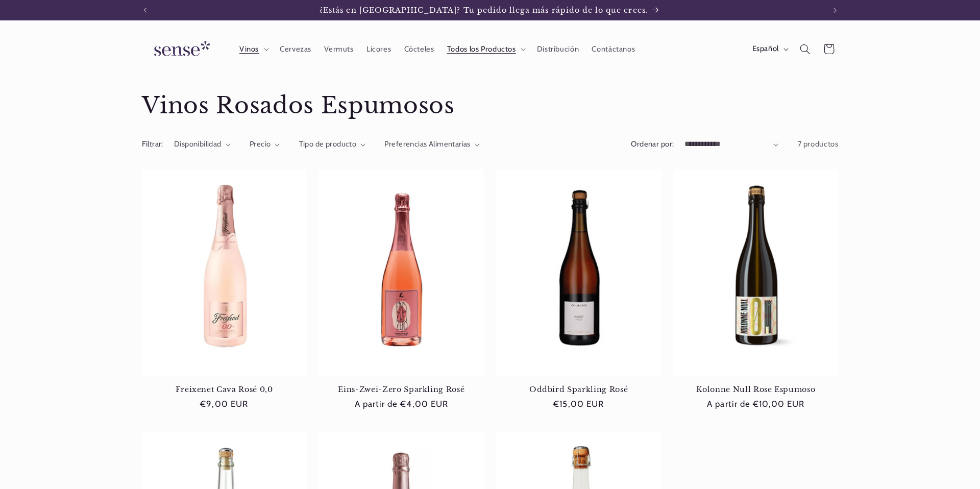 The image size is (980, 489). I want to click on span: Cervezas, so click(296, 49).